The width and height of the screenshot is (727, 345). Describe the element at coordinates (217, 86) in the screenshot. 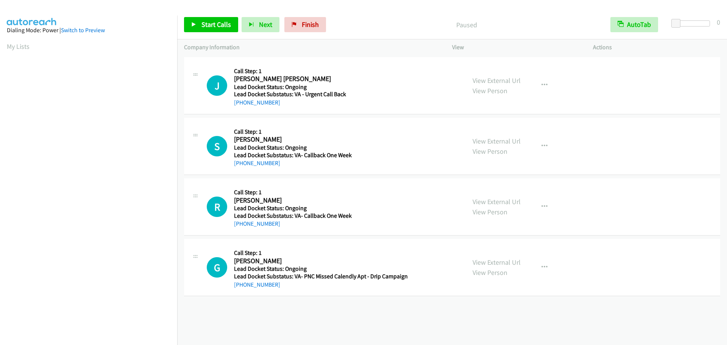

I see `h1: J` at that location.